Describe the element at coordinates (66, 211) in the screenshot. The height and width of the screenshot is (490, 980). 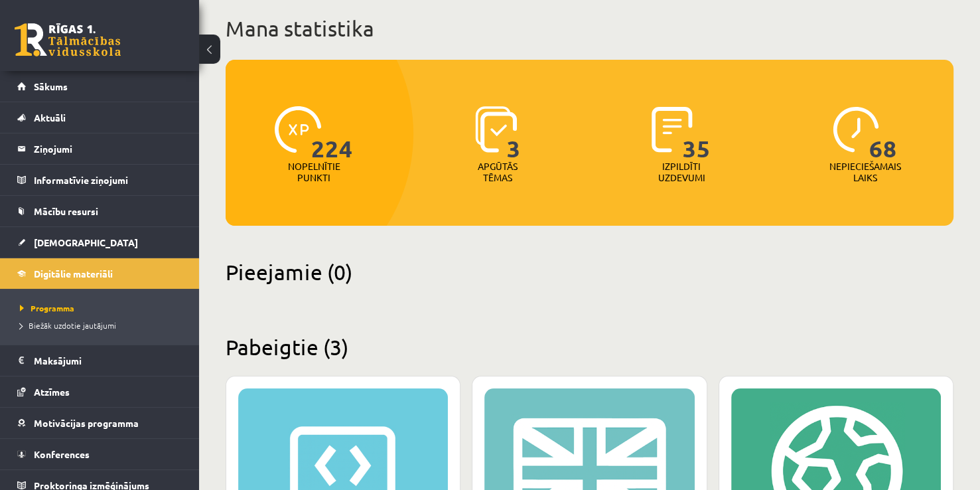
I see `span: Mācību resursi` at that location.